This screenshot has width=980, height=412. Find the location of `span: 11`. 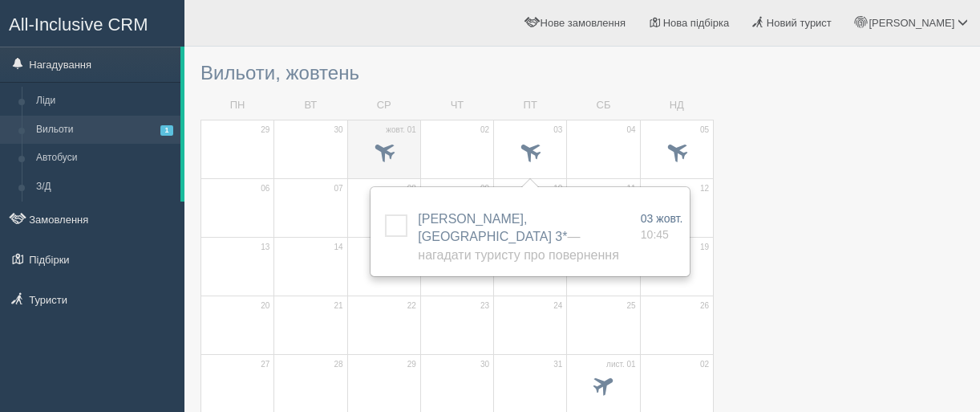

span: 11 is located at coordinates (631, 189).